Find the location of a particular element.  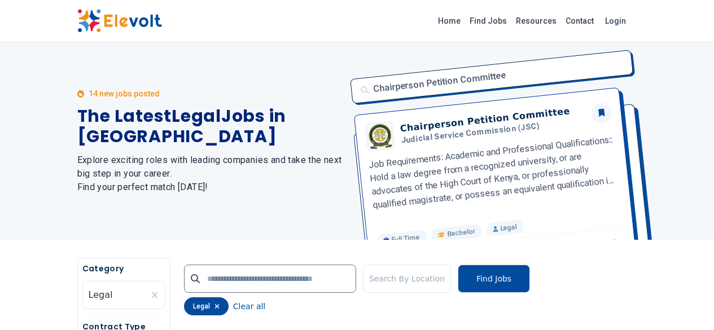

button: Clear all is located at coordinates (249, 307).